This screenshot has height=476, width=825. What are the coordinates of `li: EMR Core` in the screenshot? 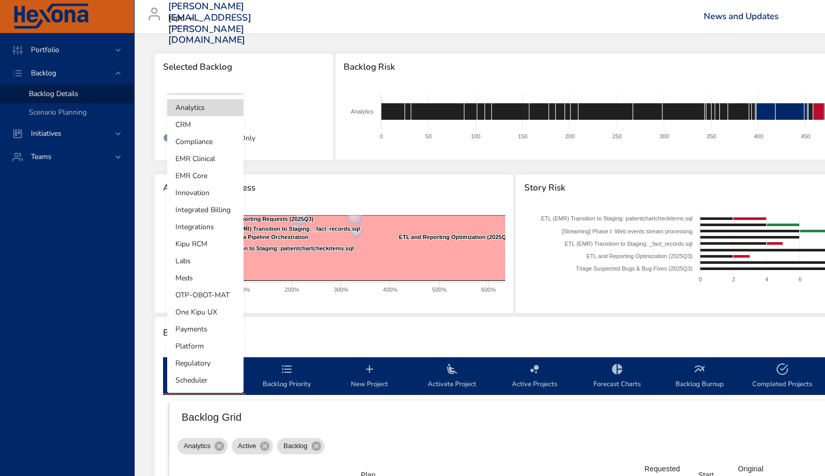 It's located at (205, 175).